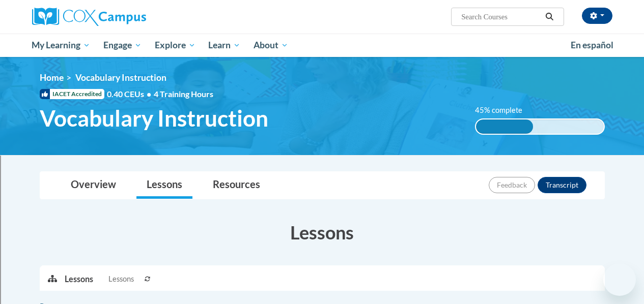 The width and height of the screenshot is (644, 304). What do you see at coordinates (505, 127) in the screenshot?
I see `div: 45% complete` at bounding box center [505, 127].